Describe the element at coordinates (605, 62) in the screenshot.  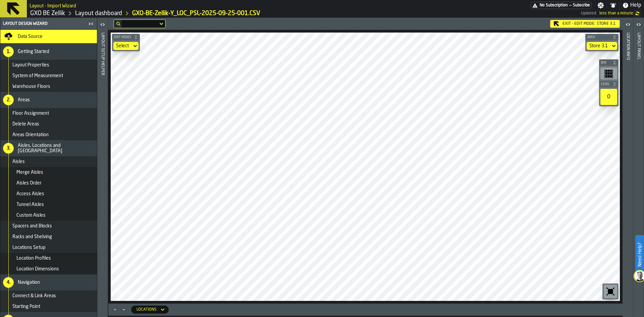
I see `span: Bay` at that location.